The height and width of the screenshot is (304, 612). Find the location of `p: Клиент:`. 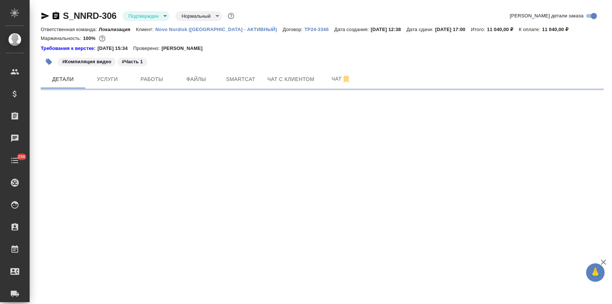

p: Клиент: is located at coordinates (146, 29).